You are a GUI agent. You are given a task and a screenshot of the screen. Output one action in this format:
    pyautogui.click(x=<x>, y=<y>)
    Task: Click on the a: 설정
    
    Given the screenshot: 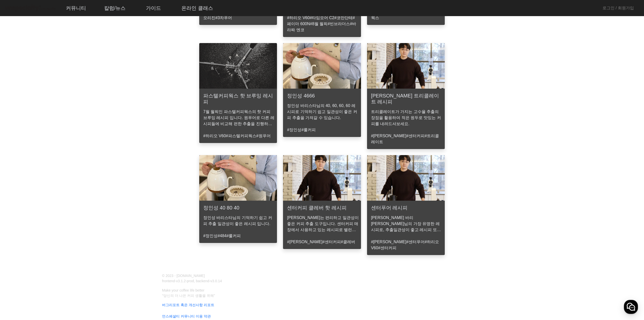 What is the action you would take?
    pyautogui.click(x=80, y=166)
    